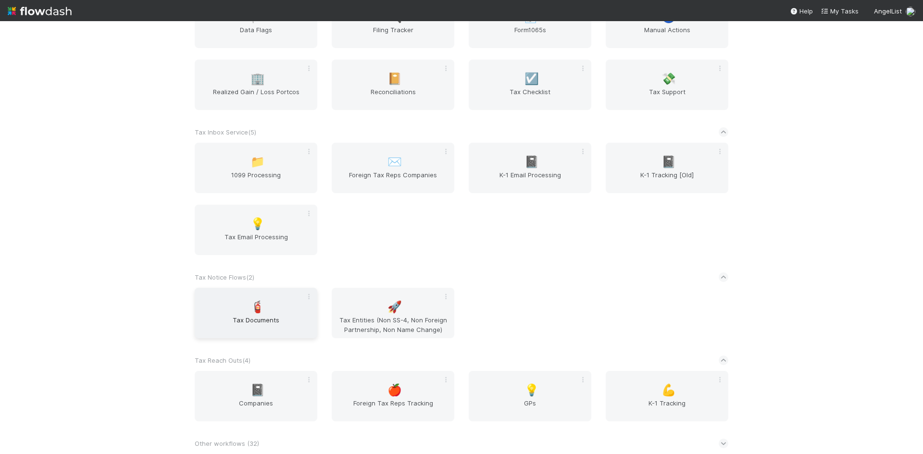 The height and width of the screenshot is (454, 923). Describe the element at coordinates (393, 313) in the screenshot. I see `a: 🚀Tax Entities (Non SS-4, Non Foreign Partnership, Non Name Change)` at that location.